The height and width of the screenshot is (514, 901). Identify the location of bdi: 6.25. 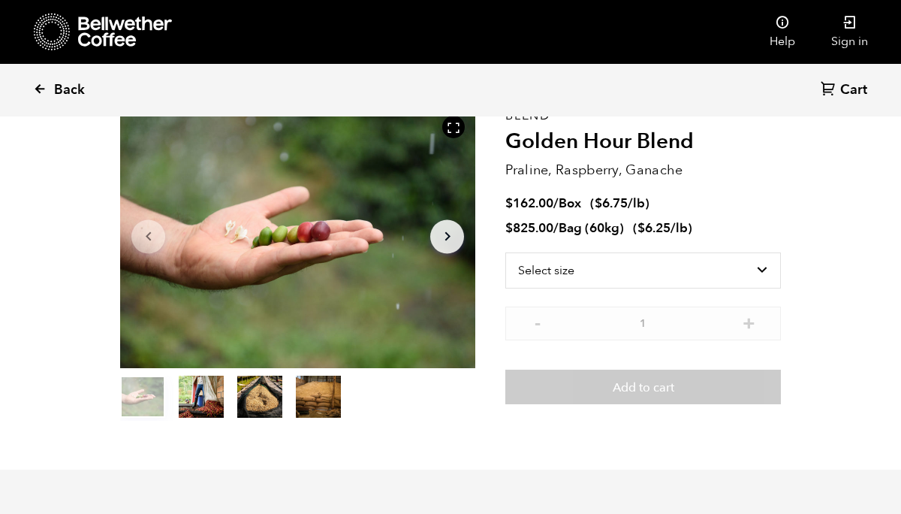
(654, 228).